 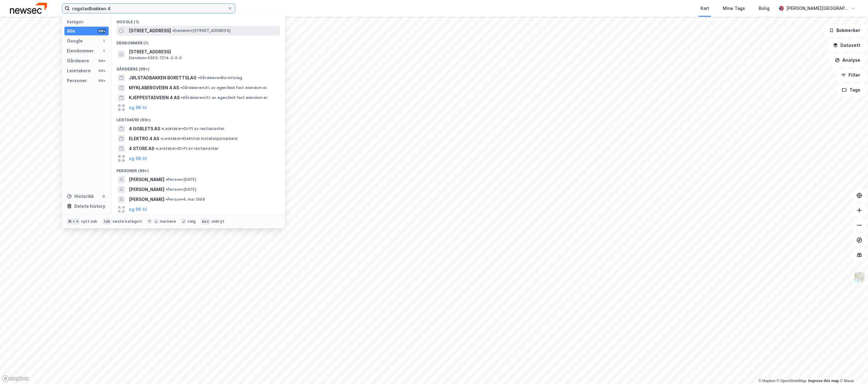 I want to click on img: newsec-logo.f6e21ccffca1b3a03d2d.png, so click(x=29, y=8).